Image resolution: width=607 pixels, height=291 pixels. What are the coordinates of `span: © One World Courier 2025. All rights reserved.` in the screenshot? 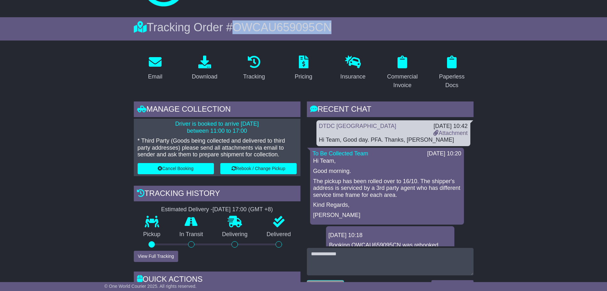 It's located at (150, 287).